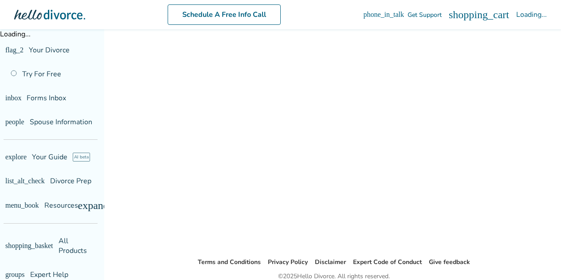  What do you see at coordinates (87, 205) in the screenshot?
I see `span: expand_more` at bounding box center [87, 205].